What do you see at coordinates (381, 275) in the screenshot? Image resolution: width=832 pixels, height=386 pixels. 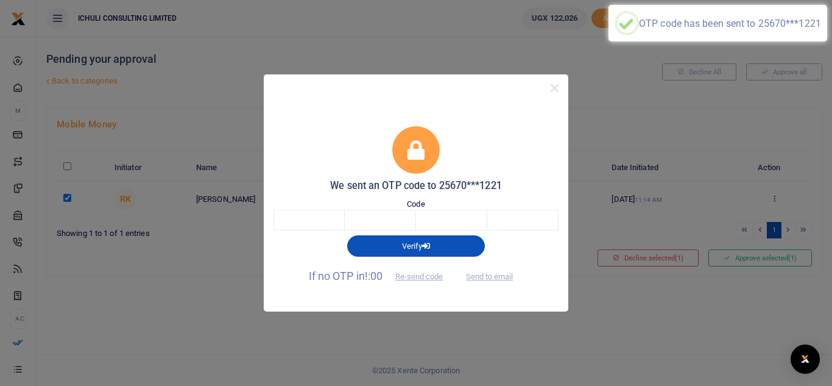 I see `span: If no OTP in` at bounding box center [381, 275].